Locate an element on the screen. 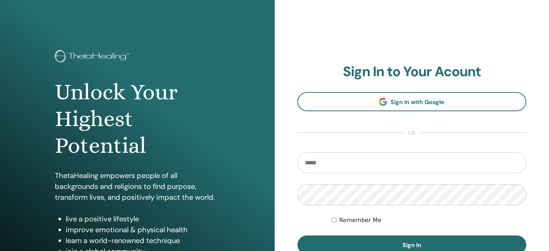 The height and width of the screenshot is (251, 549). a: Sign In with Google is located at coordinates (412, 102).